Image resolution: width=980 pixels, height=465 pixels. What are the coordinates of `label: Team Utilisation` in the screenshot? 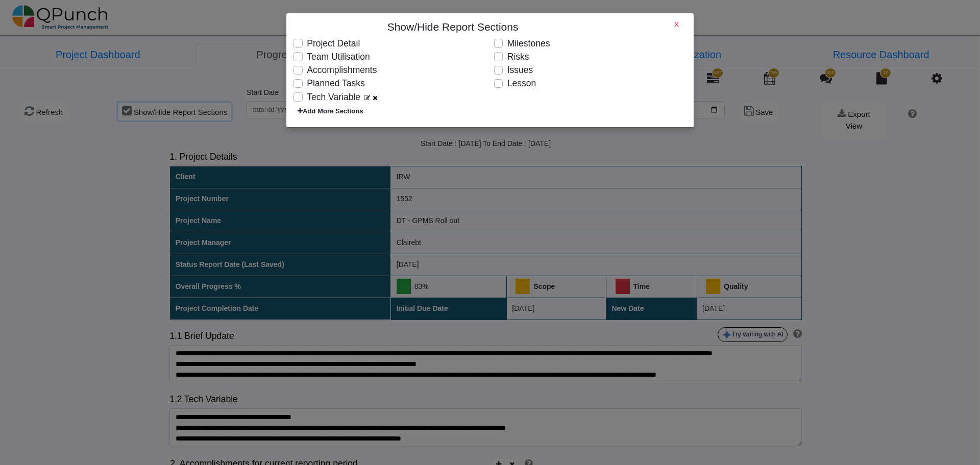 It's located at (339, 57).